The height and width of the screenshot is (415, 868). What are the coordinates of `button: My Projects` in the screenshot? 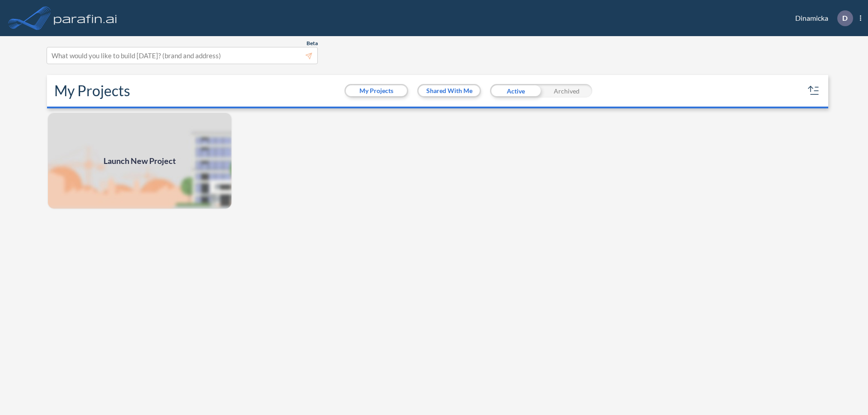 It's located at (376, 91).